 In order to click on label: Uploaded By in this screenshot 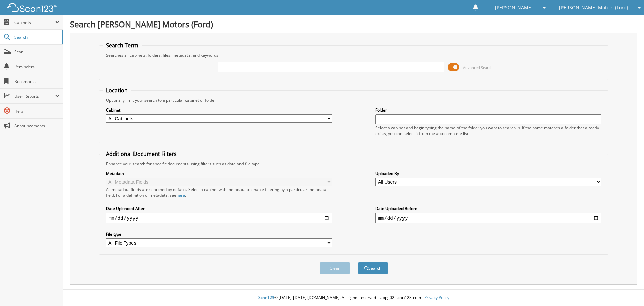, I will do `click(488, 173)`.